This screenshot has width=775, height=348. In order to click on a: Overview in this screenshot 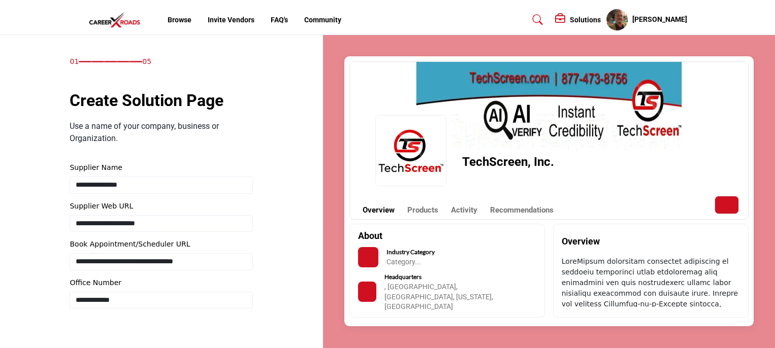, I will do `click(378, 210)`.